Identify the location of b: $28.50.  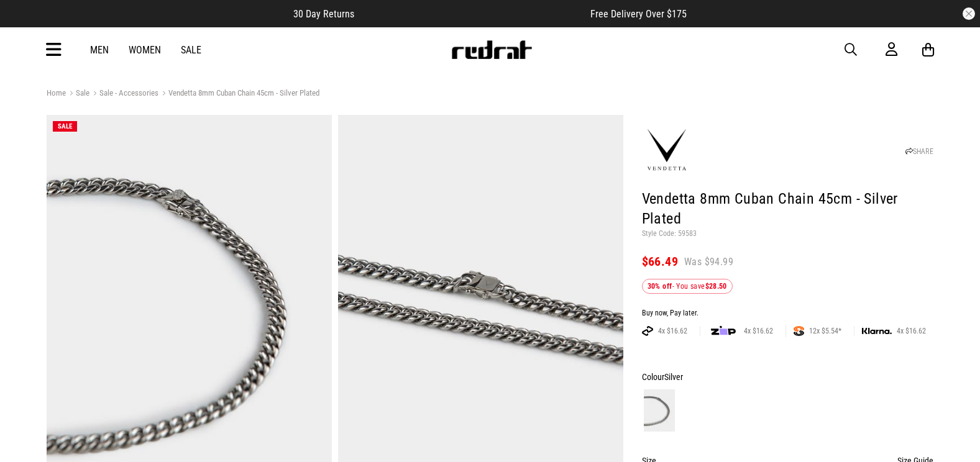
(716, 287).